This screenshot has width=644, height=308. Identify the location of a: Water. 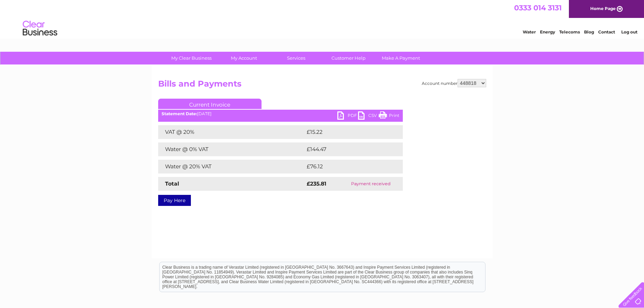
(529, 32).